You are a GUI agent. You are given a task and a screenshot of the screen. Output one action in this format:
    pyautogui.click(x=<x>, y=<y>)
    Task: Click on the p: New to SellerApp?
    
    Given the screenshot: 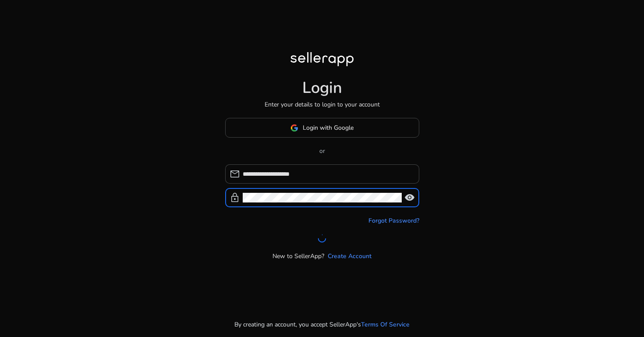 What is the action you would take?
    pyautogui.click(x=298, y=256)
    